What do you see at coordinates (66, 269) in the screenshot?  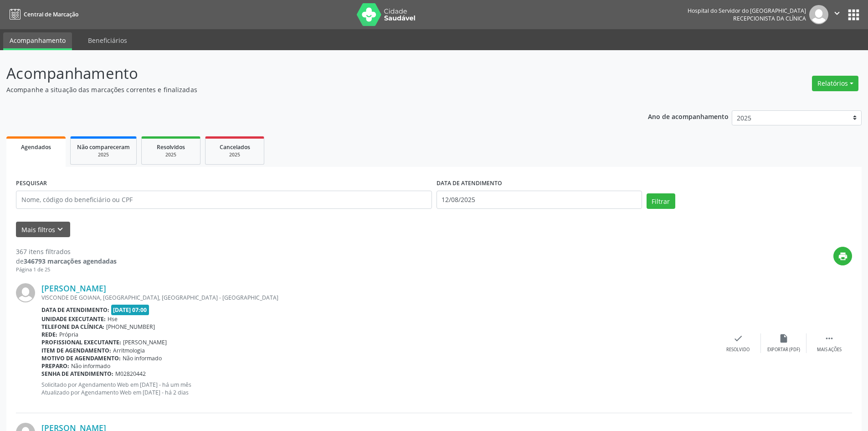 I see `div: Página 1 de 25` at bounding box center [66, 269].